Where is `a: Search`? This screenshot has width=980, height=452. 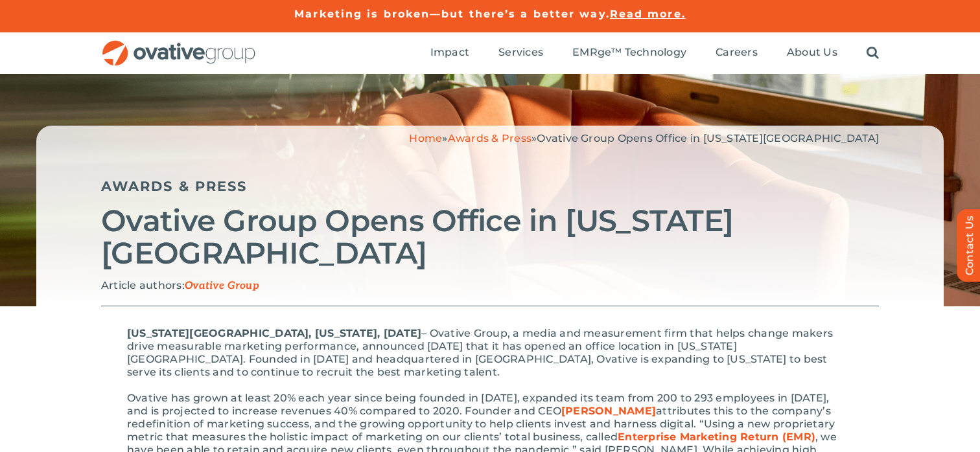
a: Search is located at coordinates (872, 53).